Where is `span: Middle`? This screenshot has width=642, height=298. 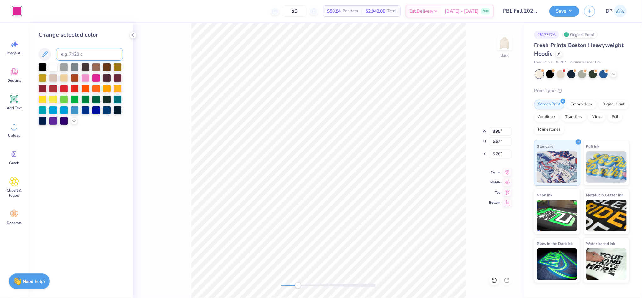
span: Middle is located at coordinates (495, 182).